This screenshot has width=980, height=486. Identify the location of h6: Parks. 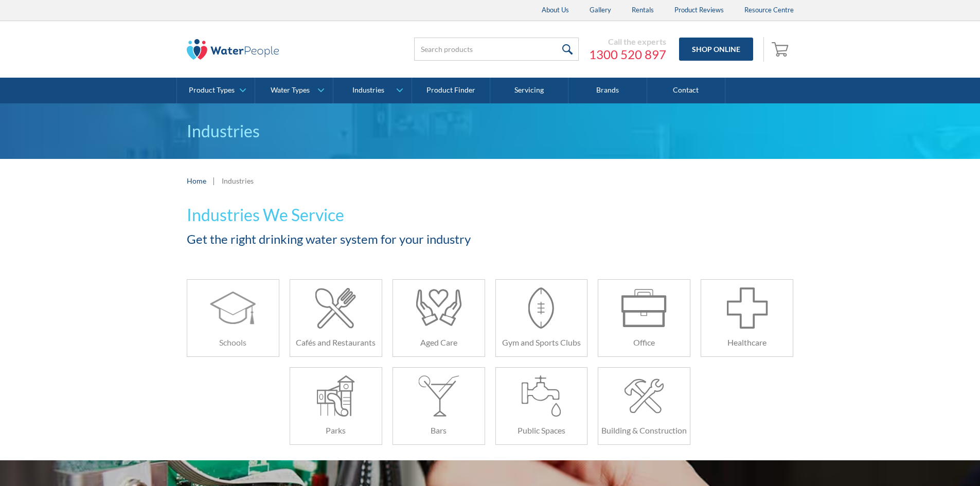
(336, 430).